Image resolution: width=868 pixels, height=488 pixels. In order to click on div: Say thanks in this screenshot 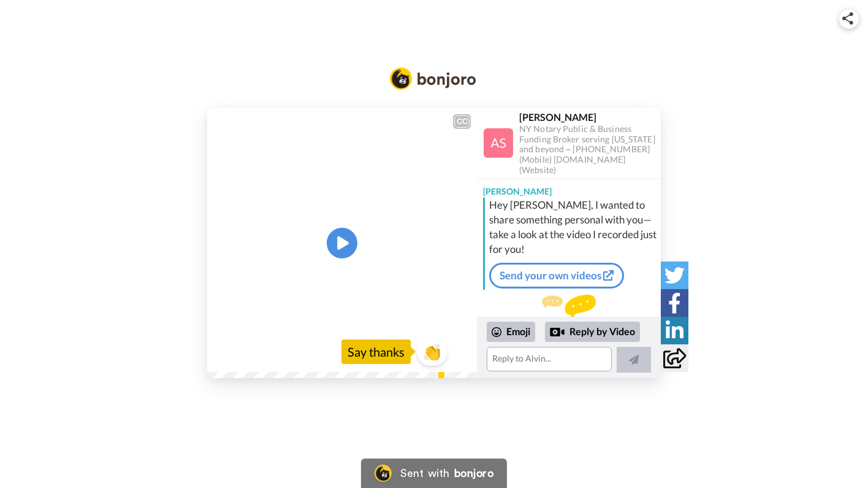, I will do `click(376, 351)`.